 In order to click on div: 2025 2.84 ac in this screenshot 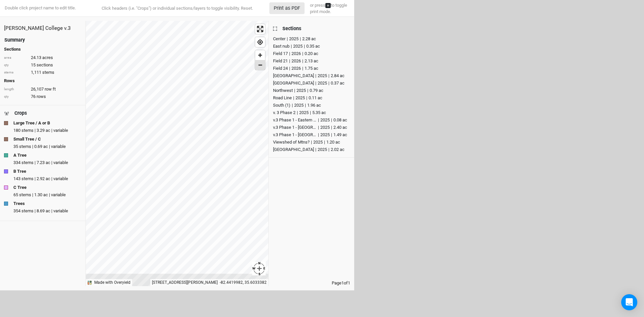, I will do `click(329, 76)`.